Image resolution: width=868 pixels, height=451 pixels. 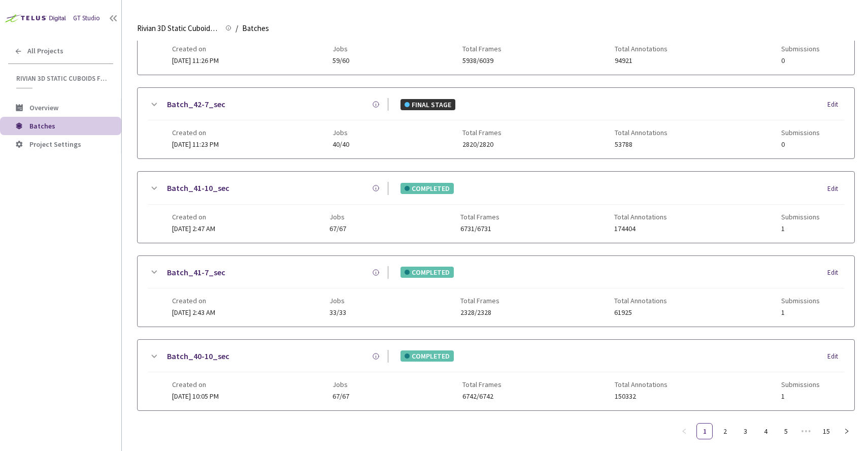 What do you see at coordinates (482, 144) in the screenshot?
I see `span: 2820/2820` at bounding box center [482, 144].